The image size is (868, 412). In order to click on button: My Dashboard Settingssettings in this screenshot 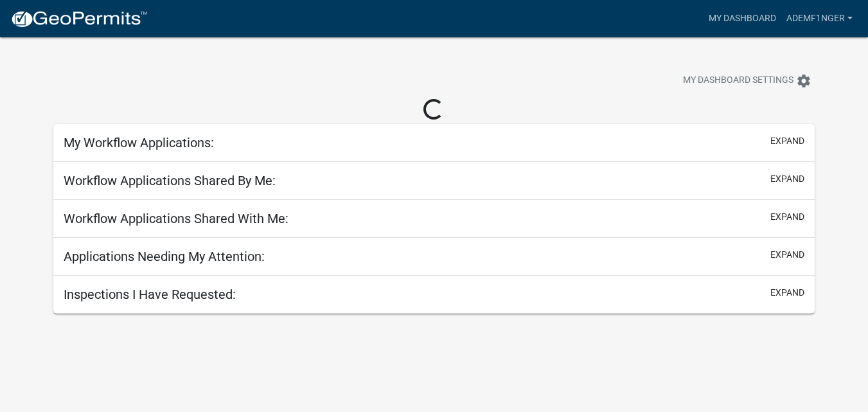, I will do `click(747, 80)`.